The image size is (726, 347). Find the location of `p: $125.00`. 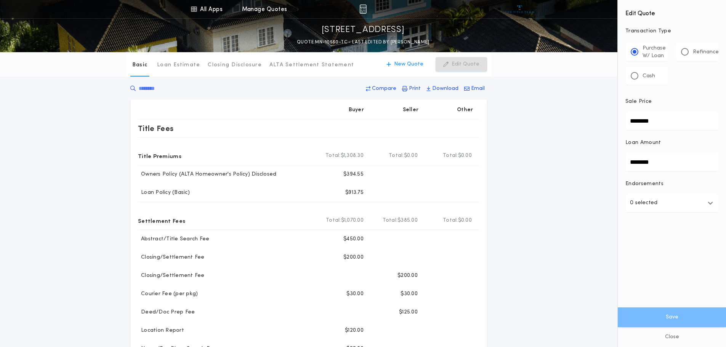

p: $125.00 is located at coordinates (408, 312).